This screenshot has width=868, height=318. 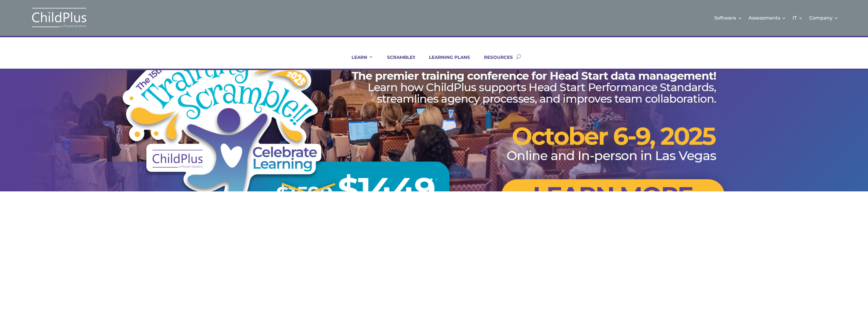 What do you see at coordinates (446, 61) in the screenshot?
I see `a: LEARNING PLANS` at bounding box center [446, 61].